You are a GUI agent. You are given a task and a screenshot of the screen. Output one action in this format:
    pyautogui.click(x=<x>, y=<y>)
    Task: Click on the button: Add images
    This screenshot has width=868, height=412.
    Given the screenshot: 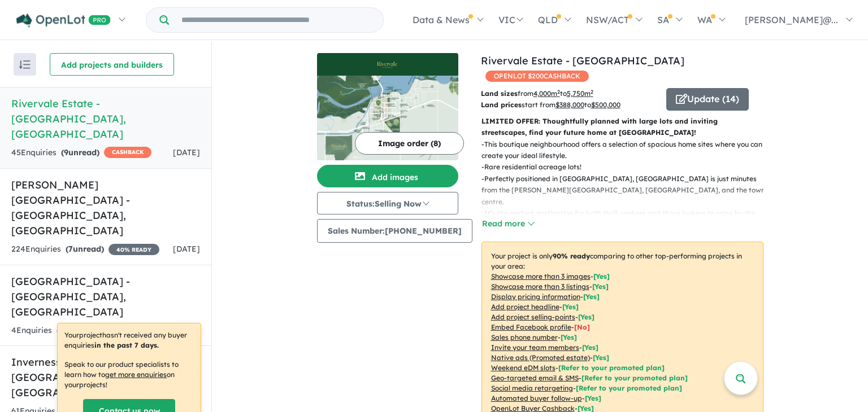 What is the action you would take?
    pyautogui.click(x=388, y=176)
    